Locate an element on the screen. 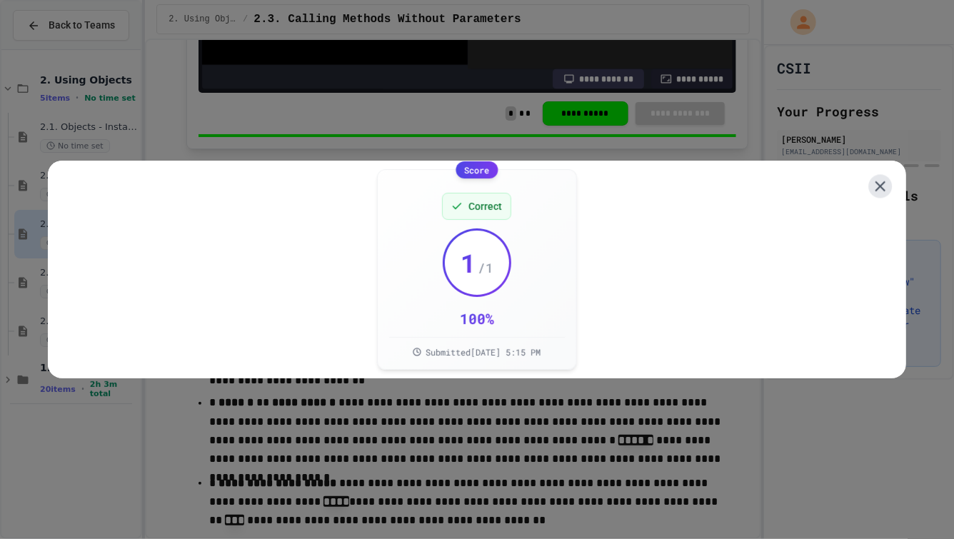 Image resolution: width=954 pixels, height=539 pixels. span: 1 is located at coordinates (468, 263).